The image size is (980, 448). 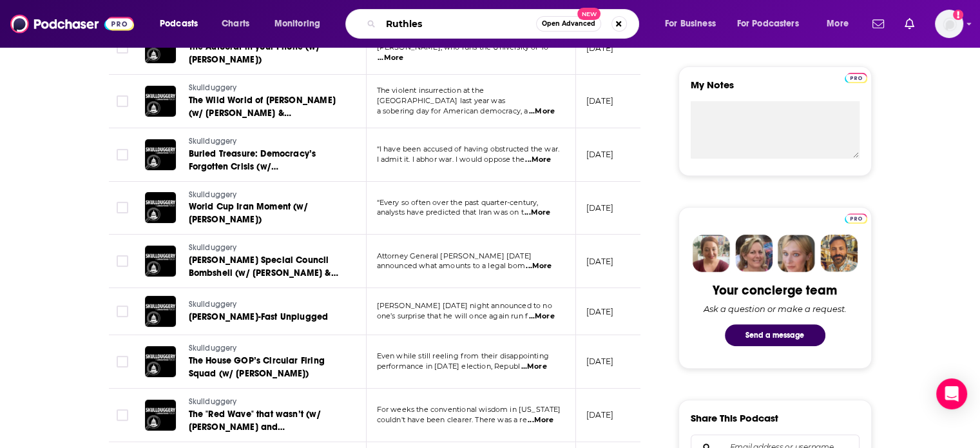 What do you see at coordinates (72, 24) in the screenshot?
I see `a: Podchaser - Follow, Share and Rate Podcasts` at bounding box center [72, 24].